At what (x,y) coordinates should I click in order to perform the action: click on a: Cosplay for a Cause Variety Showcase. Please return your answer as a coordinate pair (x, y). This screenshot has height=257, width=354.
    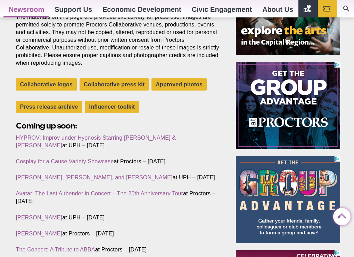
    Looking at the image, I should click on (65, 161).